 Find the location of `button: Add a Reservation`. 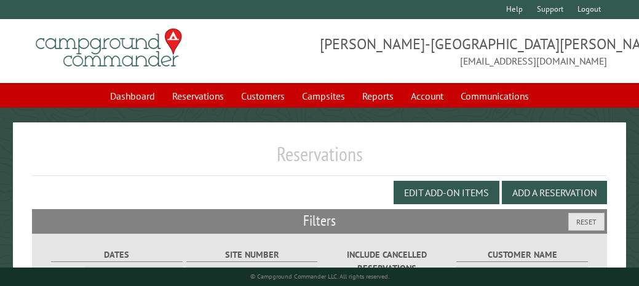

button: Add a Reservation is located at coordinates (554, 192).